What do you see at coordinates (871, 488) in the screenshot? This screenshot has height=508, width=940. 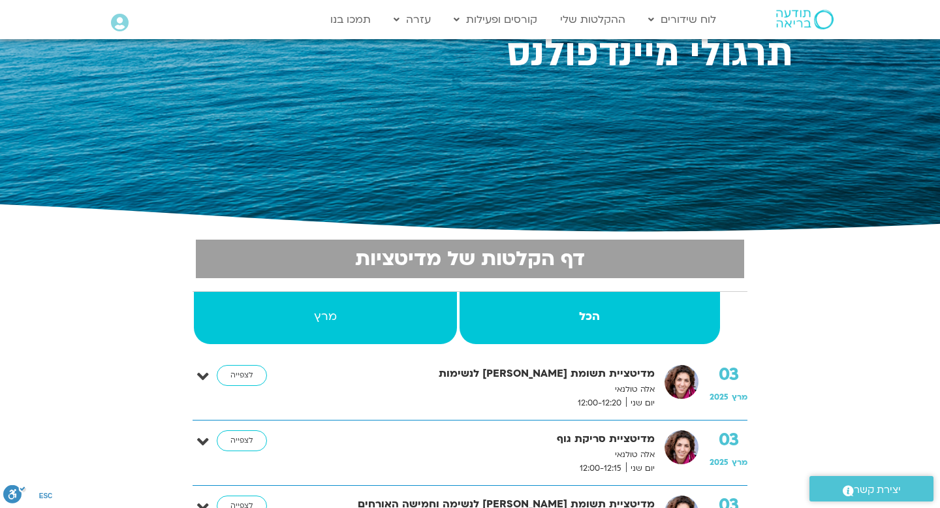 I see `a: יצירת קשר` at bounding box center [871, 488].